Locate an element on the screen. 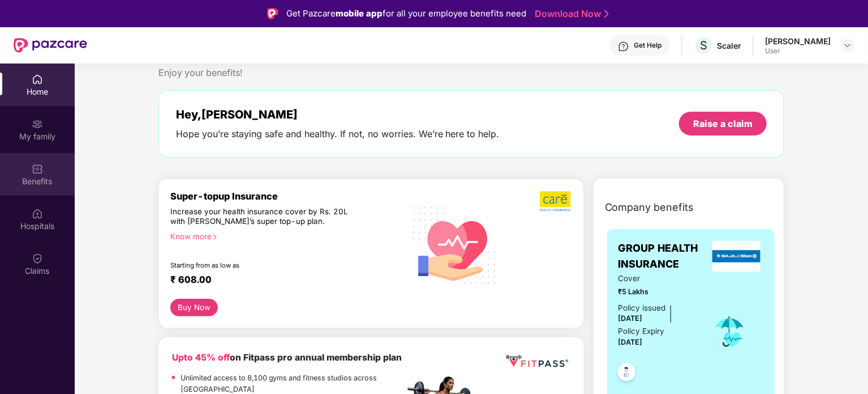 The image size is (868, 394). img: svg+xml;base64,PHN2ZyBpZD0iQmVuZWZpdHMiIHhtbG5zPSJodHRwOi8vd3d3LnczLm9yZy8yMDAwL3N2ZyIgd2lkdGg9Ij... is located at coordinates (37, 169).